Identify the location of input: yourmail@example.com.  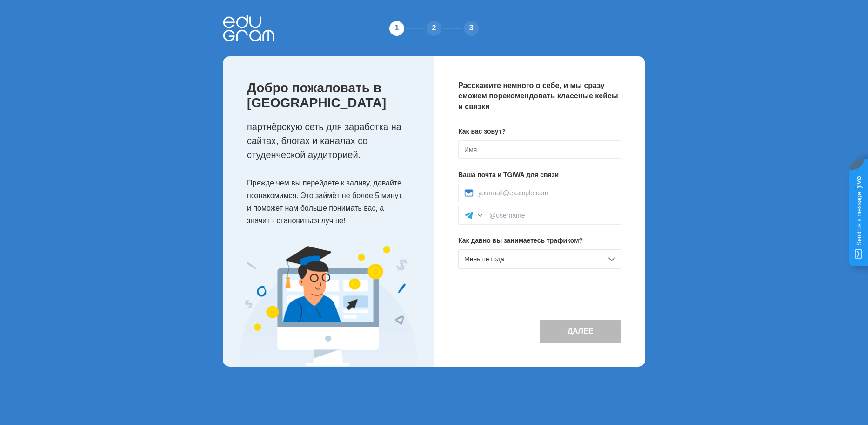
(546, 193).